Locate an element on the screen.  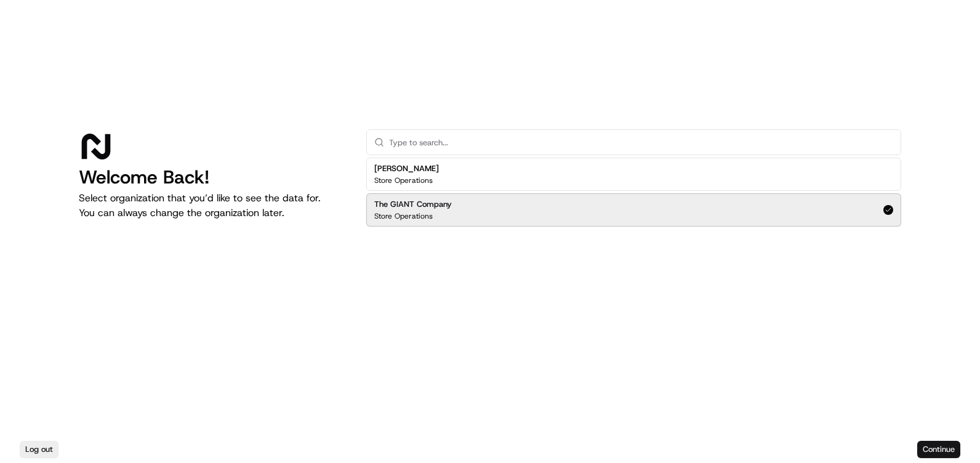
h2: The GIANT Company is located at coordinates (413, 204).